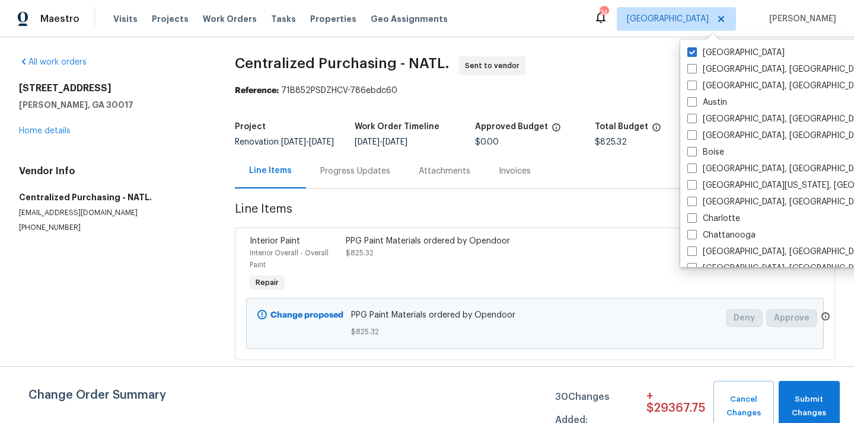  Describe the element at coordinates (826, 318) in the screenshot. I see `span: Only a market manager or an area construction manager can approve` at that location.